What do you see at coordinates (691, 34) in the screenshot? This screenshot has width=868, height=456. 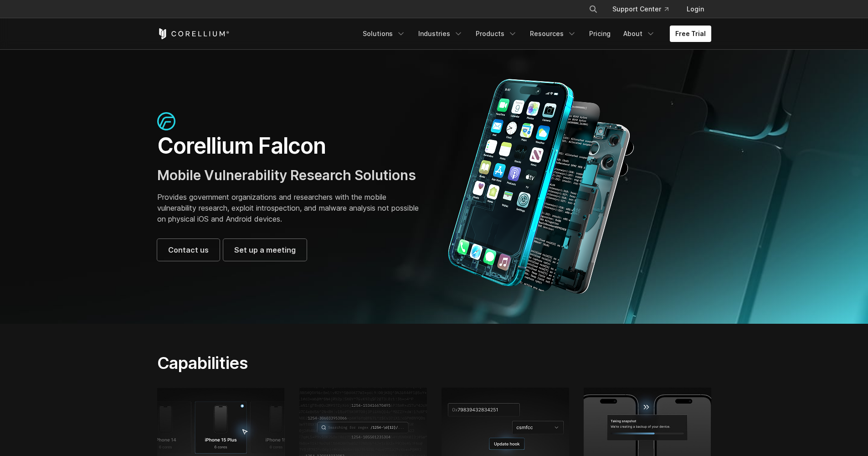 I see `a: Free Trial` at bounding box center [691, 34].